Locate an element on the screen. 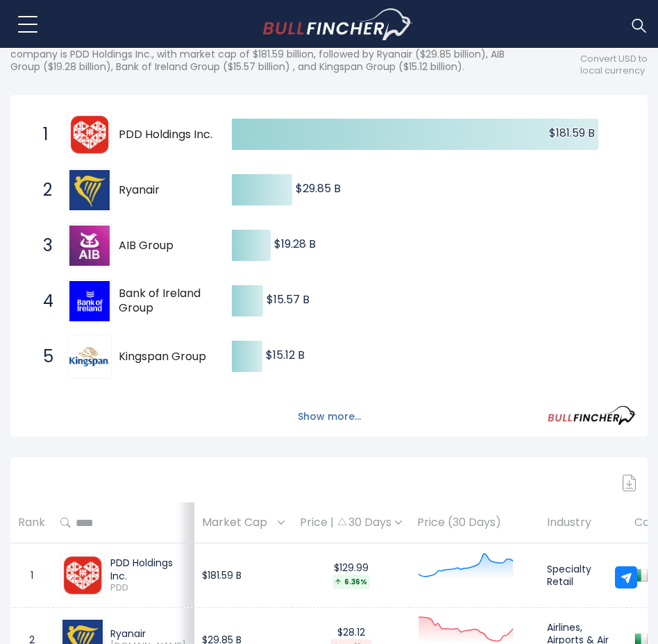 The image size is (658, 644). span: AIB Group is located at coordinates (170, 246).